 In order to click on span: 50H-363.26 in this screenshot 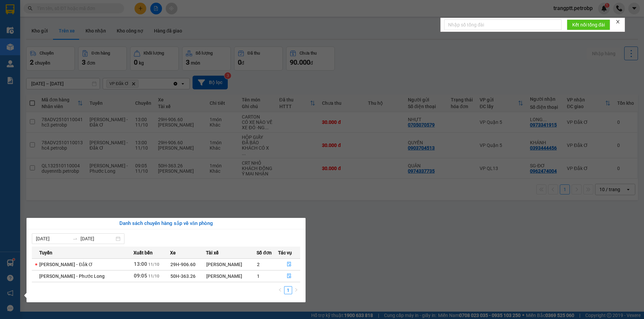, I will do `click(183, 276)`.